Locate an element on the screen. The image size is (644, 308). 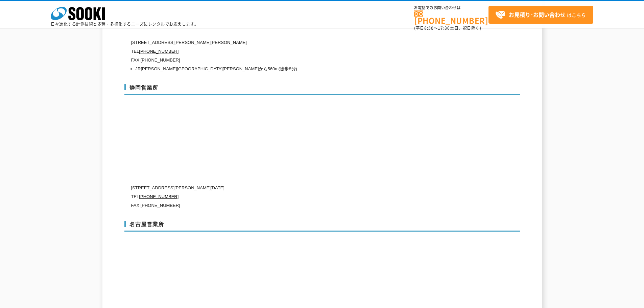
strong: お見積り･お問い合わせ is located at coordinates (537, 15).